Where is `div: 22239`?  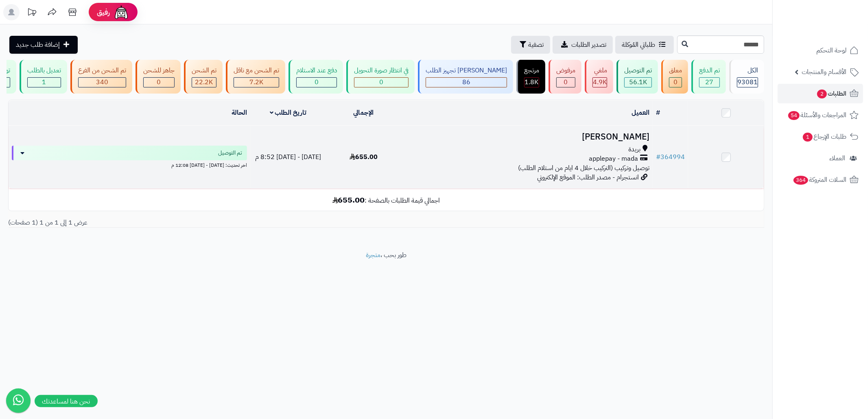 div: 22239 is located at coordinates (203, 82).